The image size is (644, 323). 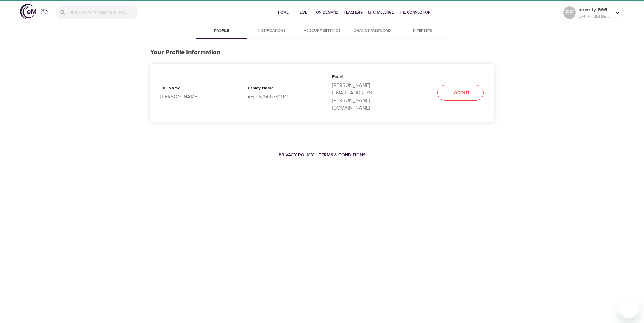 I want to click on button: Logout, so click(x=460, y=93).